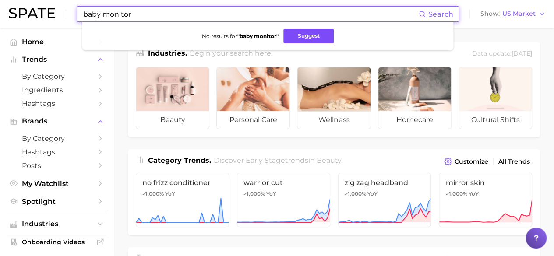 The width and height of the screenshot is (554, 256). What do you see at coordinates (180, 160) in the screenshot?
I see `span: Category Trends .` at bounding box center [180, 160].